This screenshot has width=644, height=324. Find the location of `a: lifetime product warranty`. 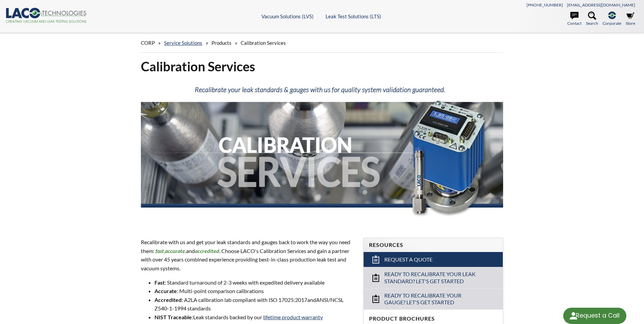

a: lifetime product warranty is located at coordinates (293, 317).